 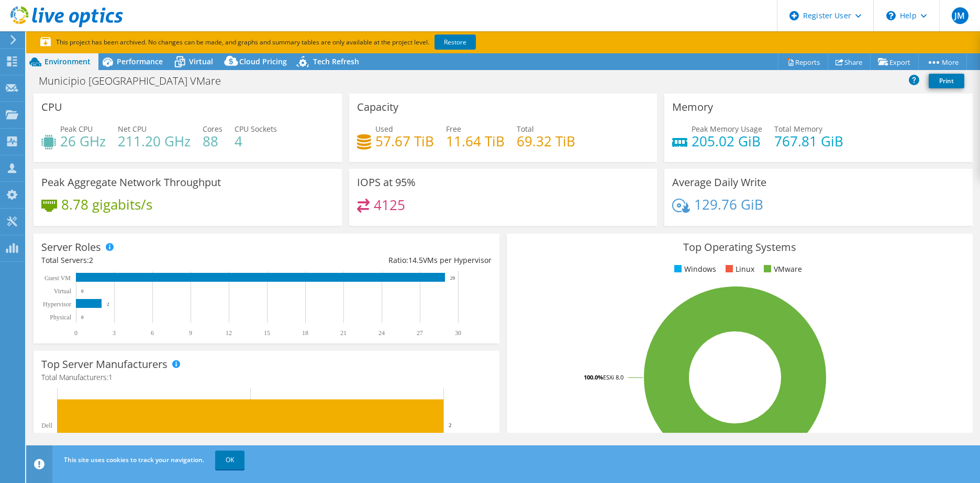 I want to click on span: Peak CPU, so click(x=76, y=129).